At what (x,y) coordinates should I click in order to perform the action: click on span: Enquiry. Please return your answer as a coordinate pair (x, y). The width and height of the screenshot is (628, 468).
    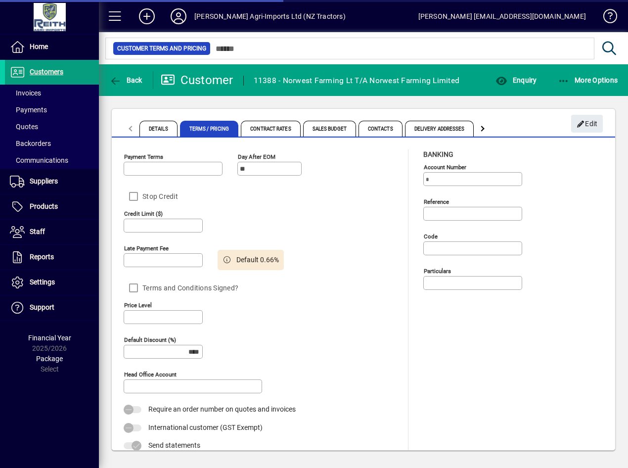
    Looking at the image, I should click on (516, 80).